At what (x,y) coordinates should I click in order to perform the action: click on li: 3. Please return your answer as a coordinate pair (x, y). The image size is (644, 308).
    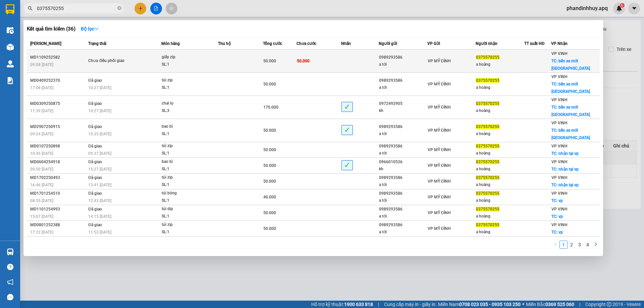
    Looking at the image, I should click on (579, 245).